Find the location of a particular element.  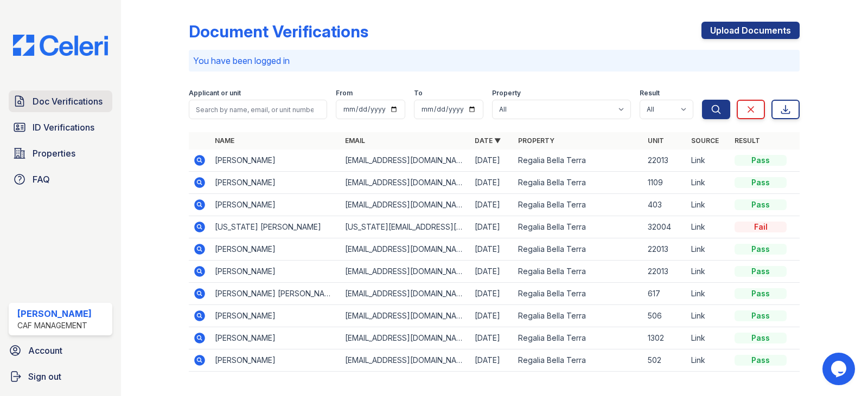

td: 1302 is located at coordinates (665, 339).